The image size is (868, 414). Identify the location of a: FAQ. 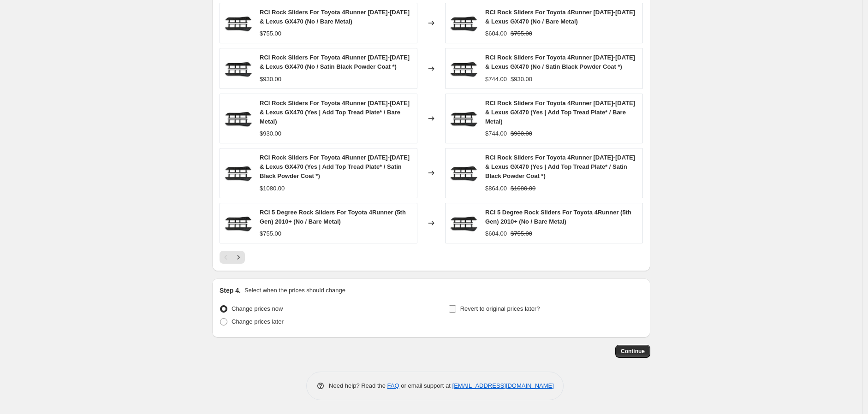
(393, 385).